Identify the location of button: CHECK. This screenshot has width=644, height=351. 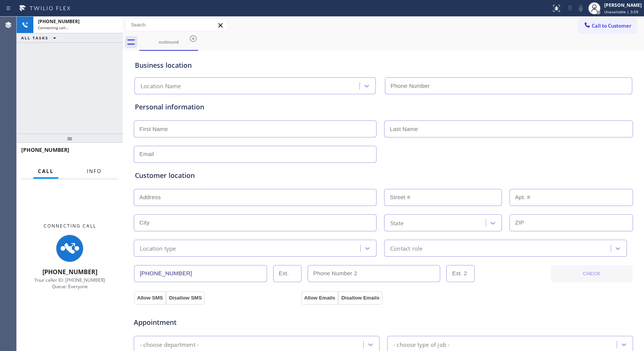
(592, 274).